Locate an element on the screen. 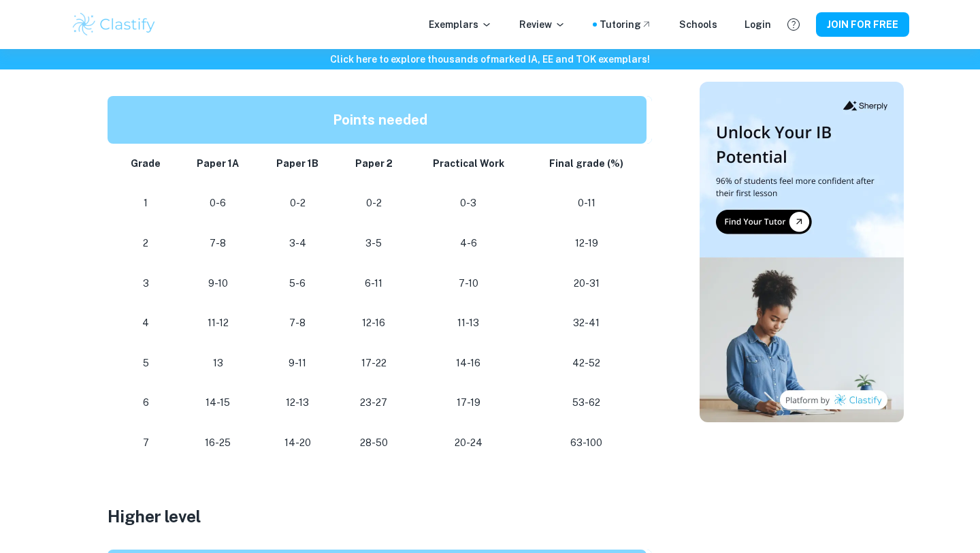 The image size is (980, 553). p: 20-24 is located at coordinates (468, 442).